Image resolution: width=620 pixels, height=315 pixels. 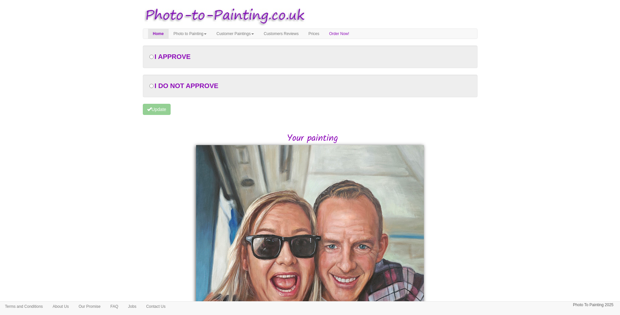 I want to click on a: About Us, so click(x=60, y=306).